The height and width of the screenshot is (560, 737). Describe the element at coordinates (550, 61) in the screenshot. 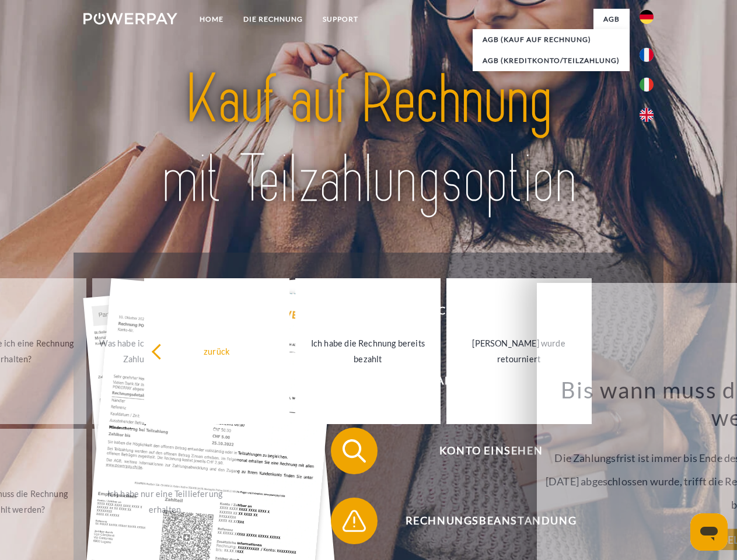

I see `a: AGB (Kreditkonto/Teilzahlung)` at that location.